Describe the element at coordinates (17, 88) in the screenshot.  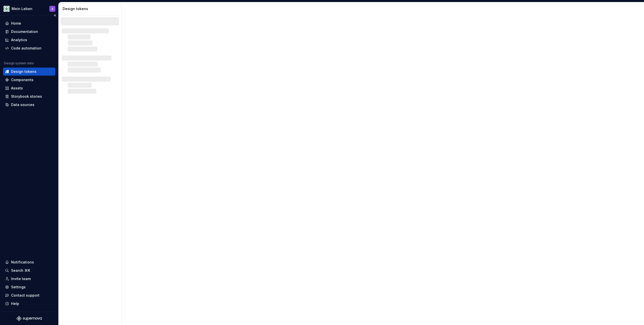
I see `div: Assets` at that location.